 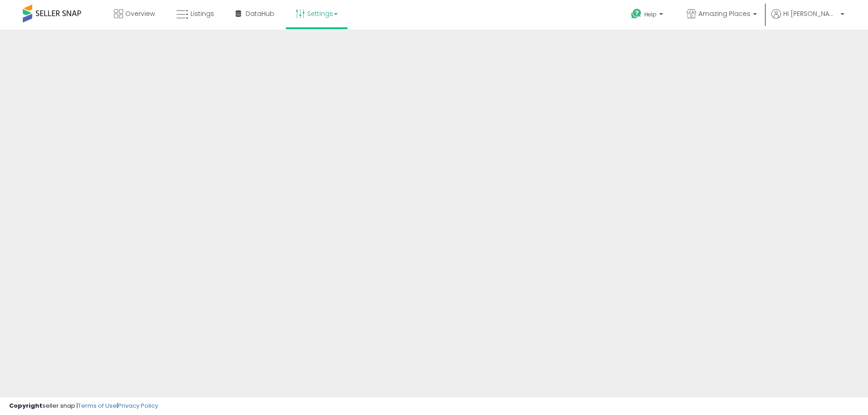 I want to click on a: Privacy Policy, so click(x=138, y=405).